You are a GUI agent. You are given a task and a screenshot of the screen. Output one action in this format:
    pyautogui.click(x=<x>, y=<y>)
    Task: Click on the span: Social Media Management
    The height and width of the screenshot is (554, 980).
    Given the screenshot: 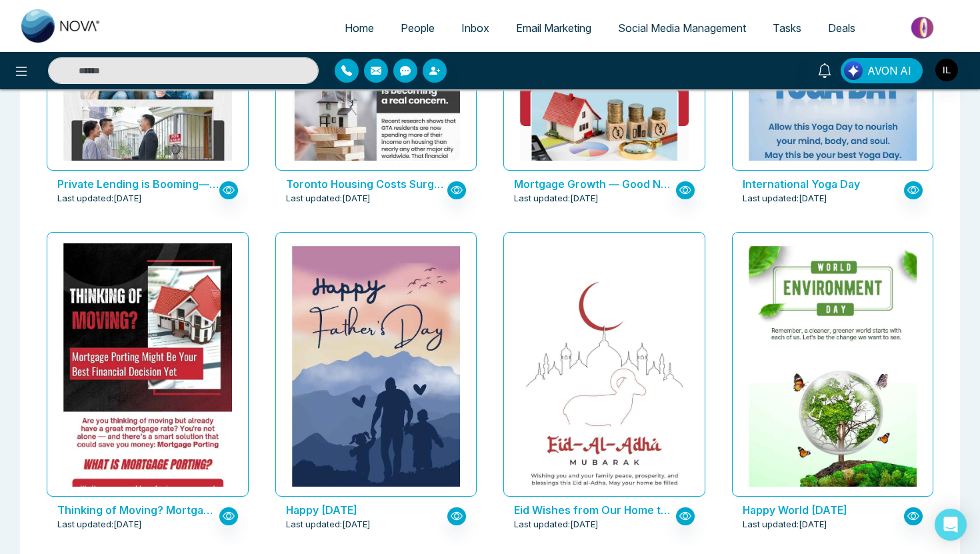 What is the action you would take?
    pyautogui.click(x=682, y=28)
    